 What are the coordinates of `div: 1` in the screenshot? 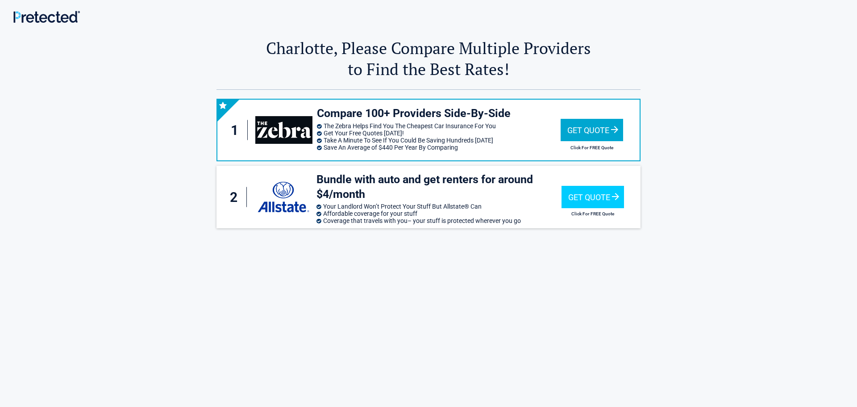 It's located at (237, 130).